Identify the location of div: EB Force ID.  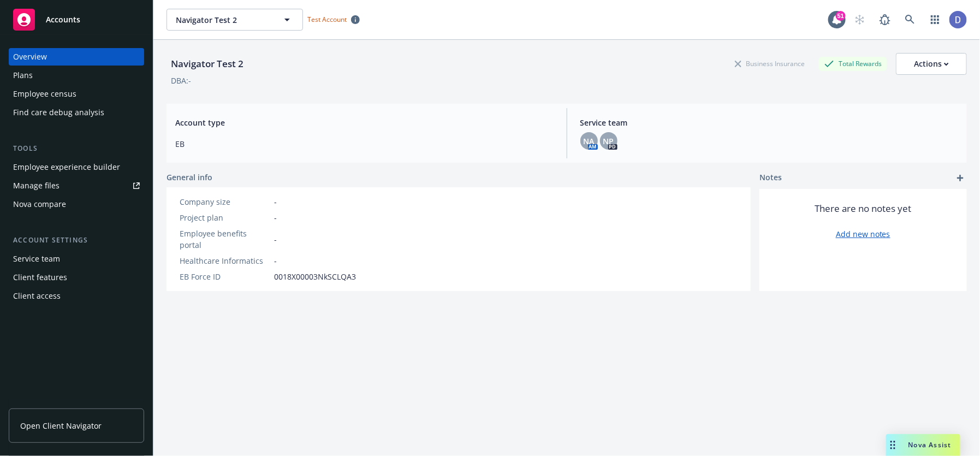
(225, 276).